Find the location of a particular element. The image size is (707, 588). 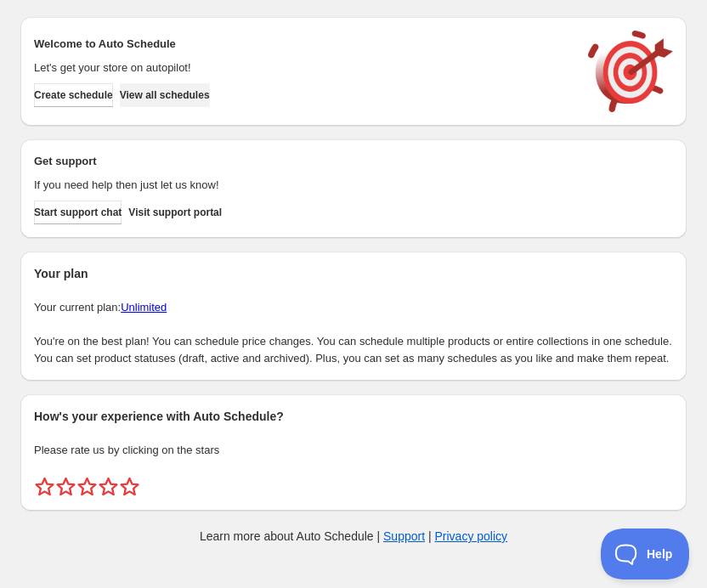

h2: Your plan is located at coordinates (354, 273).